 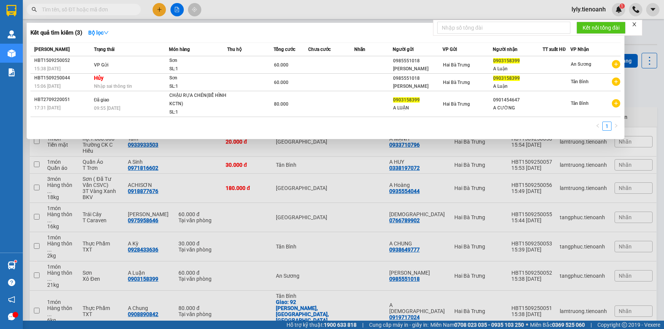 What do you see at coordinates (634, 24) in the screenshot?
I see `span: close` at bounding box center [634, 24].